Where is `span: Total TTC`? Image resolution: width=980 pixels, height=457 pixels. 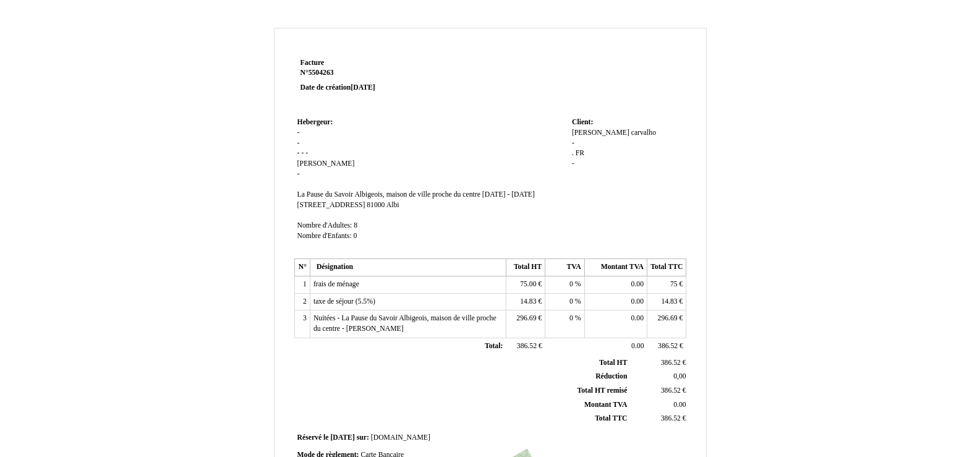
span: Total TTC is located at coordinates (611, 418).